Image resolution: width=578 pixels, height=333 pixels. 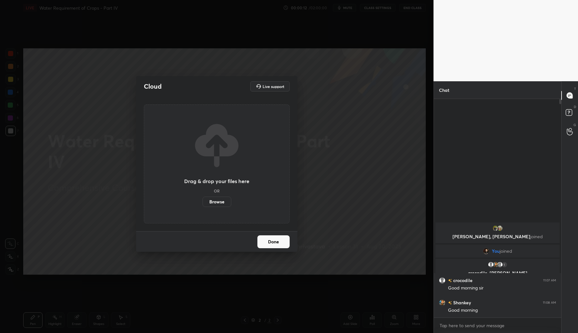 What do you see at coordinates (217, 181) in the screenshot?
I see `h3: Drag & drop your files here` at bounding box center [217, 181].